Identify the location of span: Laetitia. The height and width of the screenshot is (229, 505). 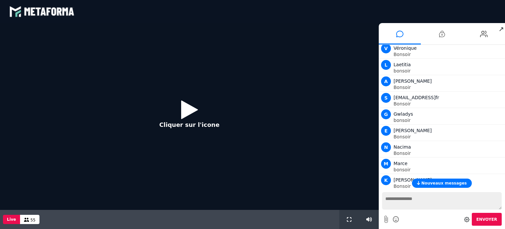
(402, 64).